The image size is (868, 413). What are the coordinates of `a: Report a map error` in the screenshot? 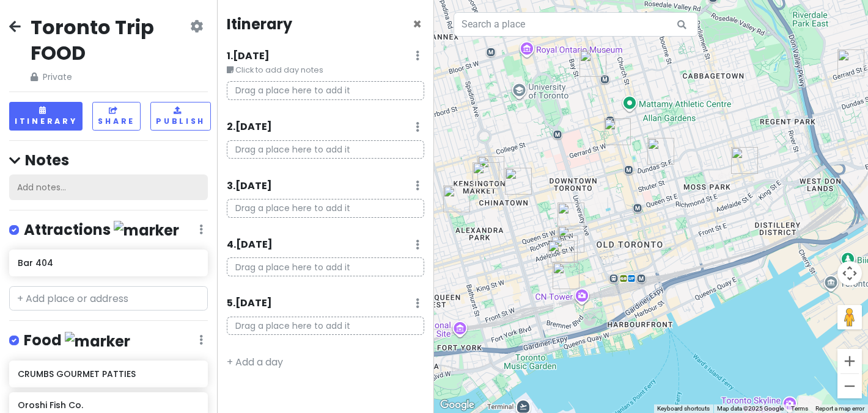 It's located at (839, 408).